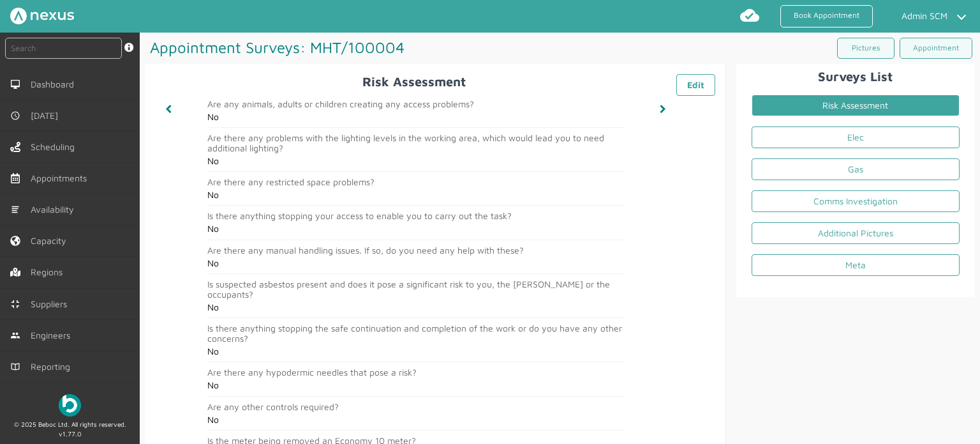 This screenshot has width=980, height=444. Describe the element at coordinates (936, 48) in the screenshot. I see `a: Appointment` at that location.